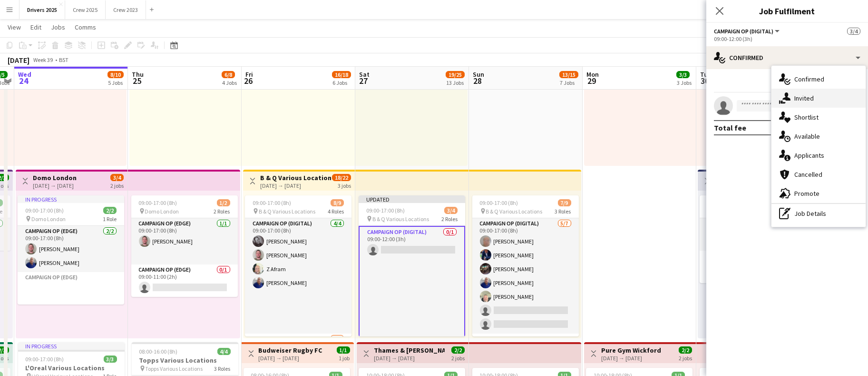 This screenshot has height=376, width=868. Describe the element at coordinates (36, 27) in the screenshot. I see `span: Edit` at that location.